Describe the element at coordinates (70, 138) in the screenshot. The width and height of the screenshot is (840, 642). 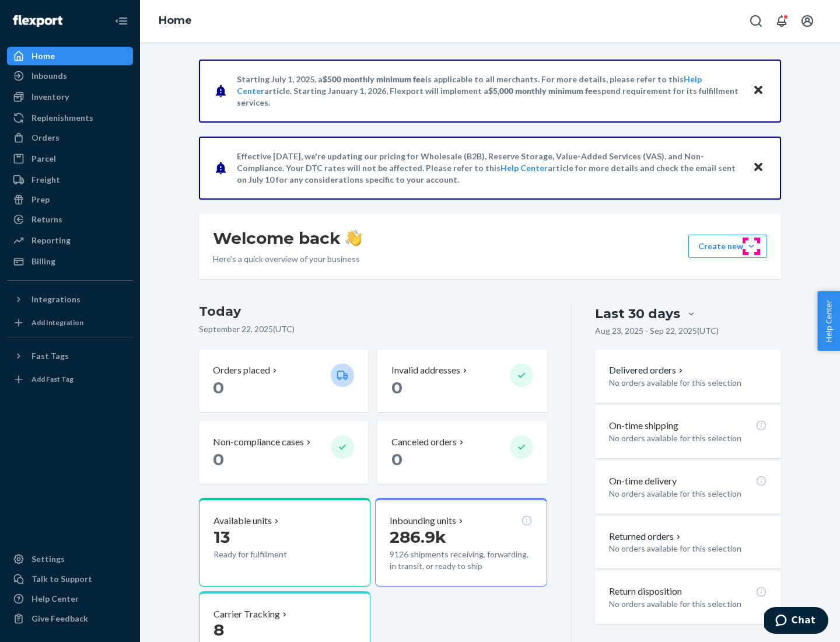
I see `a: Orders` at that location.